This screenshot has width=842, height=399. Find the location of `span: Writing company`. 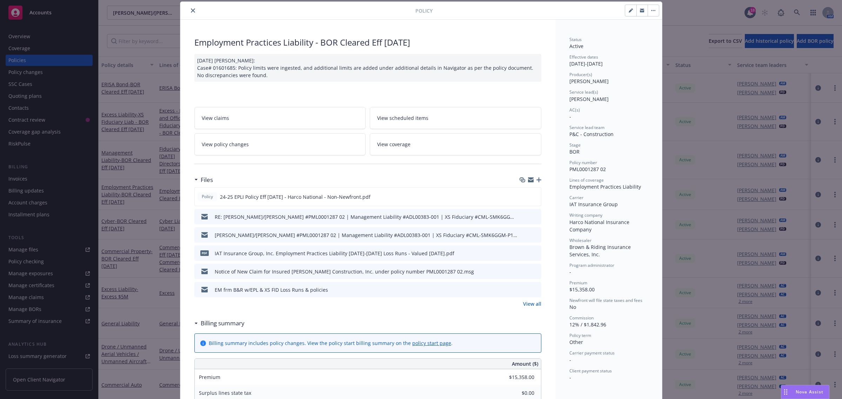

span: Writing company is located at coordinates (586, 215).